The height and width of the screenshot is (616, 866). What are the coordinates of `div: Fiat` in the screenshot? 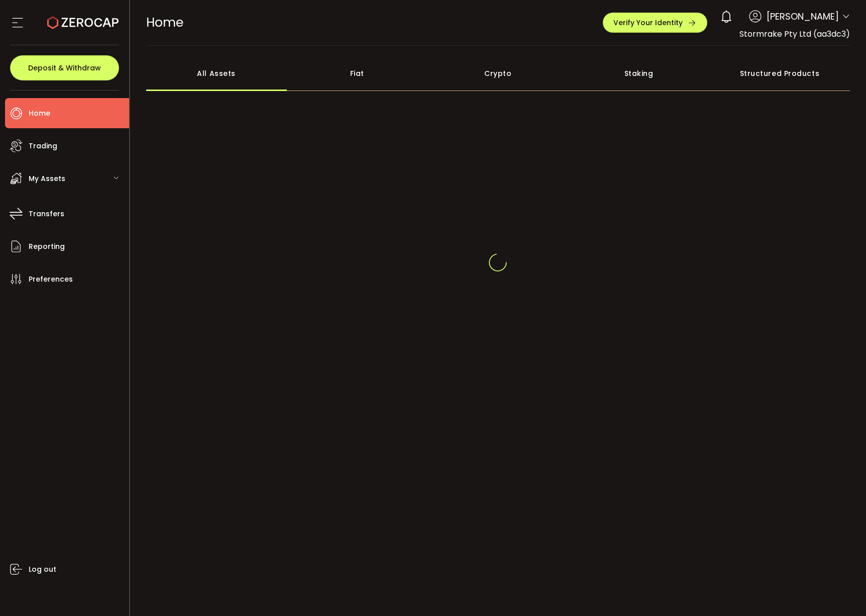 It's located at (357, 73).